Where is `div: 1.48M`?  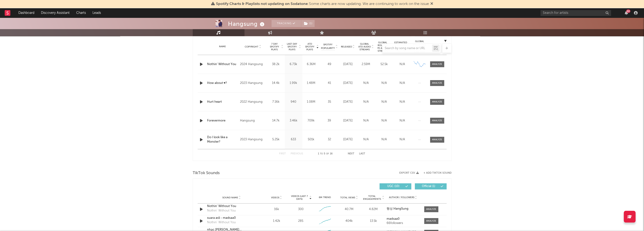
div: 1.48M is located at coordinates (311, 83).